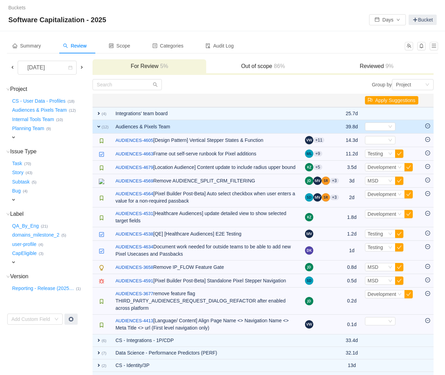 This screenshot has width=445, height=375. I want to click on div: Add Custom Field, so click(31, 319).